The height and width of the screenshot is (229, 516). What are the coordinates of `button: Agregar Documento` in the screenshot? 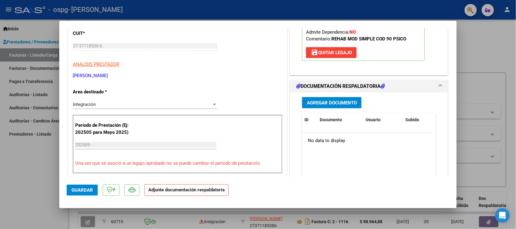 It's located at (332, 102).